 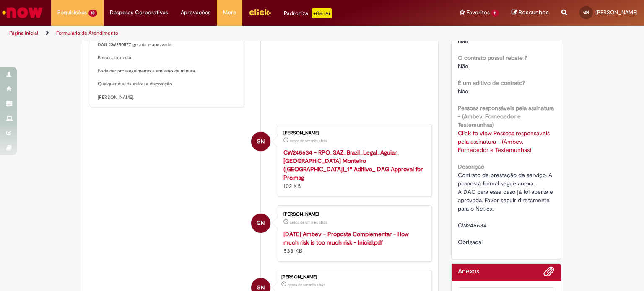 I want to click on a: Click to view Pessoas responsáveis pela assinatura - (Ambev, Fornecedor e Testemunhas), so click(x=503, y=141).